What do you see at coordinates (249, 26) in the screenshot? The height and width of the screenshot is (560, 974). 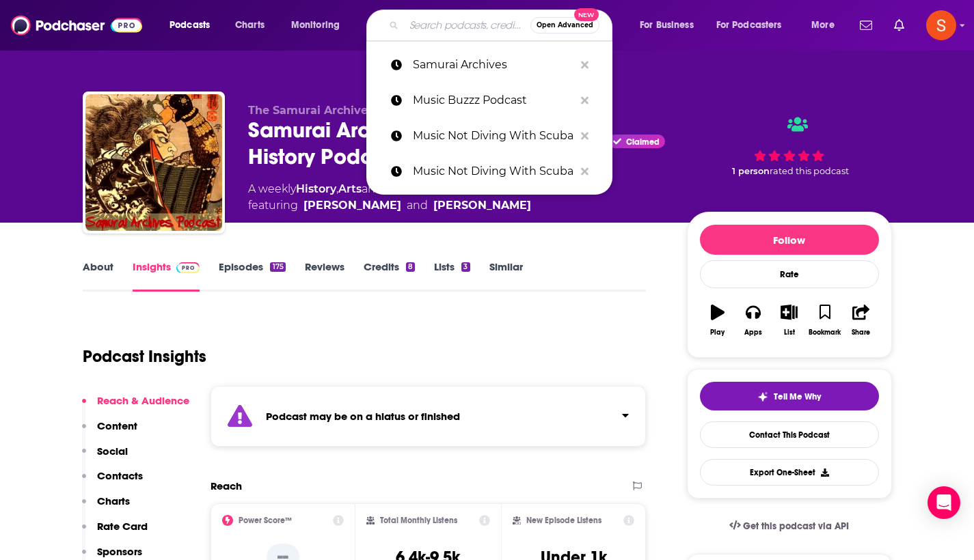 I see `a: Charts` at bounding box center [249, 26].